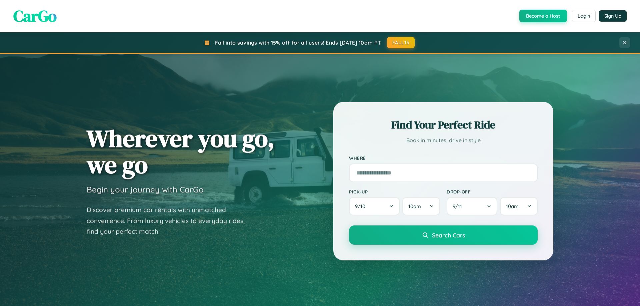 The width and height of the screenshot is (640, 306). I want to click on button: 9/10, so click(374, 206).